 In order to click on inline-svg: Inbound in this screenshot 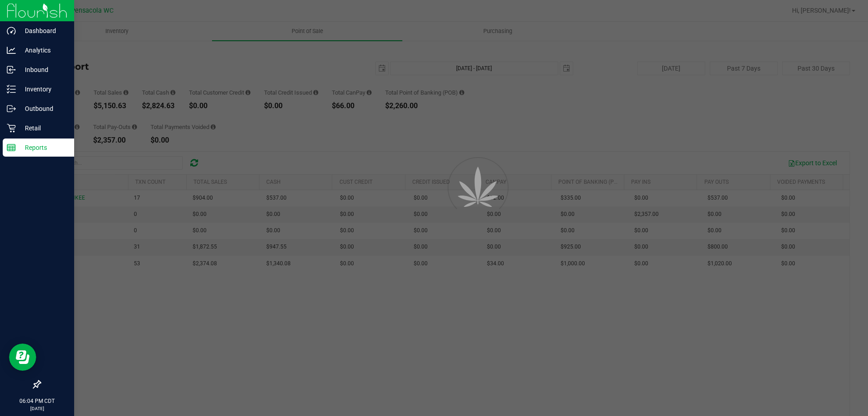, I will do `click(11, 70)`.